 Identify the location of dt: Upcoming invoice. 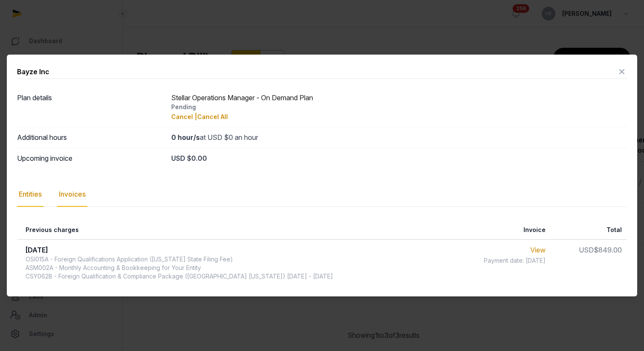
(91, 158).